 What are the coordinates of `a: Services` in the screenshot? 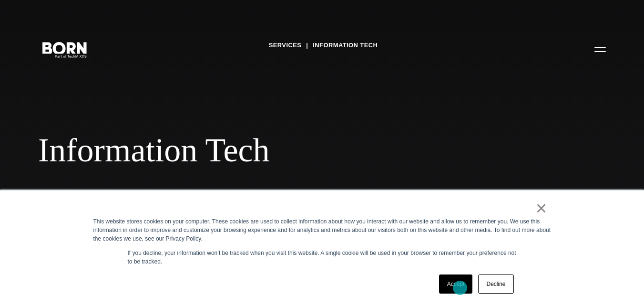 It's located at (285, 46).